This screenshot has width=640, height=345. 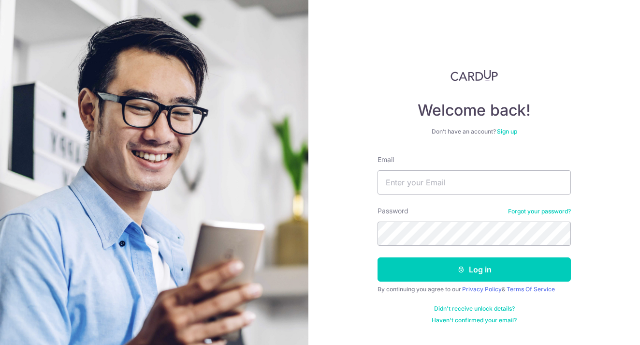 What do you see at coordinates (474, 132) in the screenshot?
I see `div: Don’t have an account?` at bounding box center [474, 132].